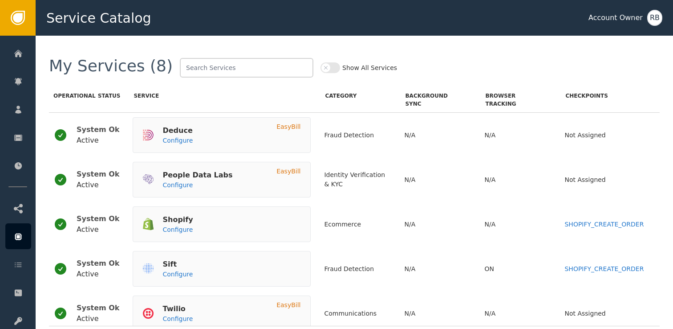 Image resolution: width=673 pixels, height=329 pixels. What do you see at coordinates (358, 93) in the screenshot?
I see `div: Category` at bounding box center [358, 93].